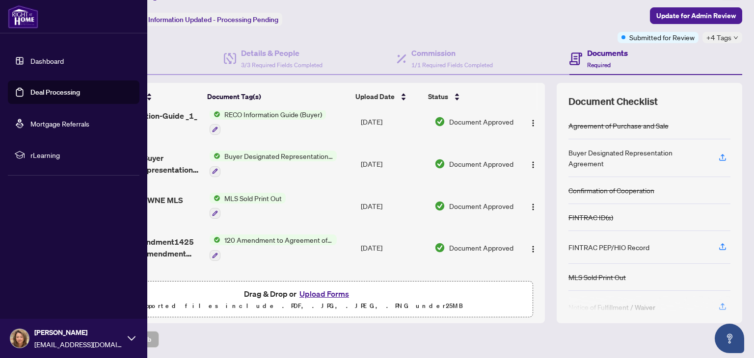 The height and width of the screenshot is (358, 754). What do you see at coordinates (618, 126) in the screenshot?
I see `div: Agreement of Purchase and Sale` at bounding box center [618, 126].